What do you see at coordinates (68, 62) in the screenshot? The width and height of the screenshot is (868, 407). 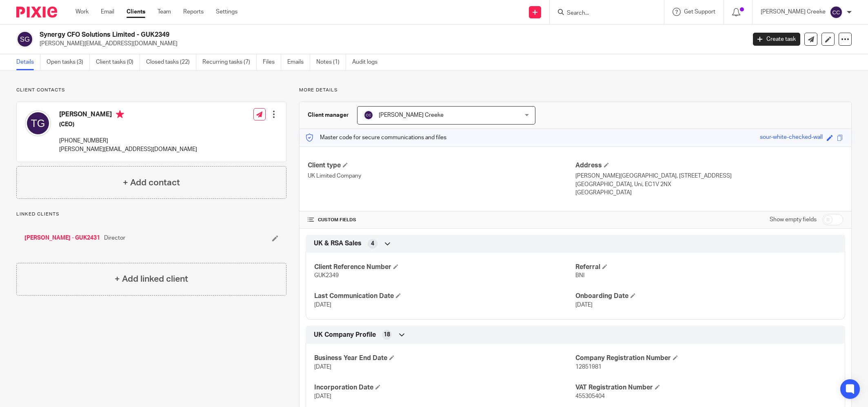 I see `a: Open tasks (3)` at bounding box center [68, 62].